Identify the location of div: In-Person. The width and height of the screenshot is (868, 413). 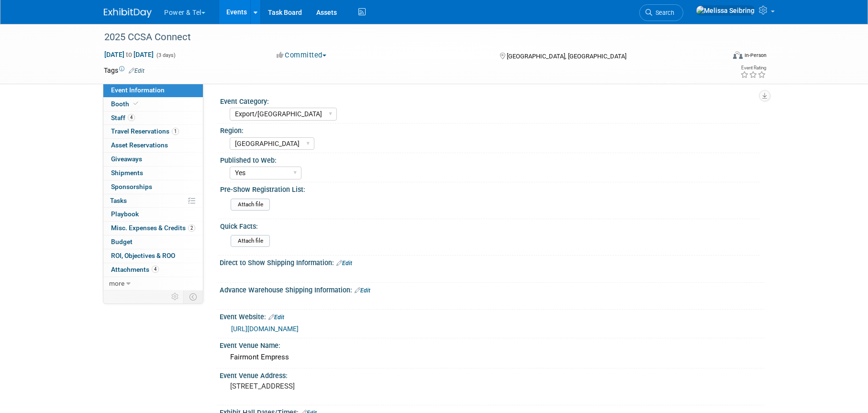
(754, 55).